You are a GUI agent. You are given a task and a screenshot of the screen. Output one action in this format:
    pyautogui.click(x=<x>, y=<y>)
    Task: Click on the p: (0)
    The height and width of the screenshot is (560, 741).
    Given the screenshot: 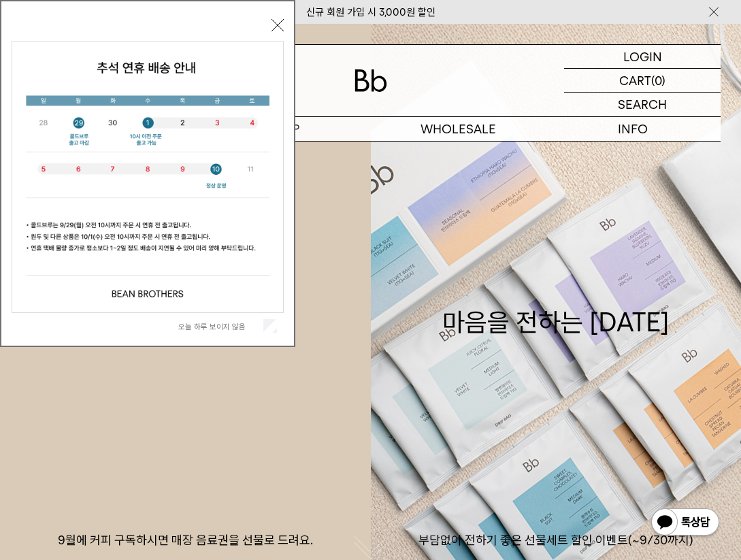 What is the action you would take?
    pyautogui.click(x=658, y=80)
    